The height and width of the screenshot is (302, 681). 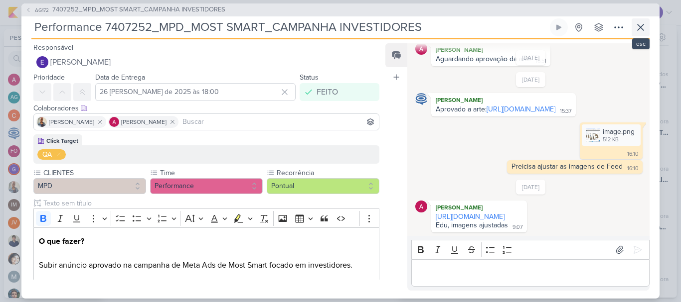 I want to click on div: Colaboradores, so click(x=206, y=108).